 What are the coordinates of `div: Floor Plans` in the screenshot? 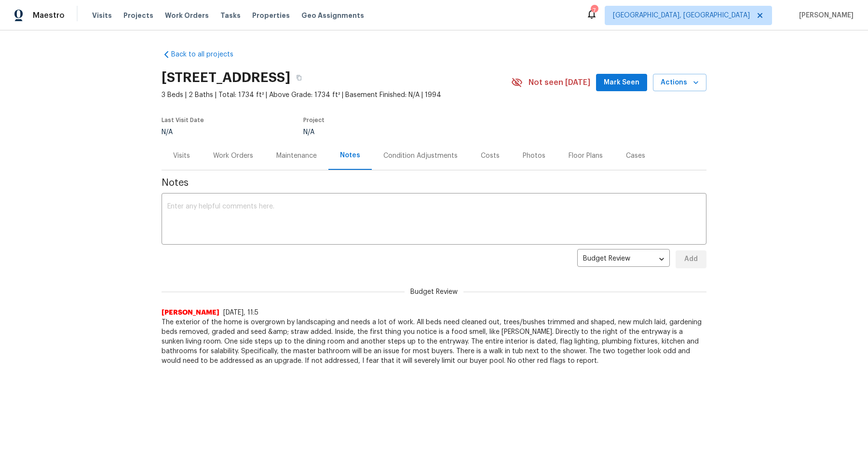 It's located at (586, 155).